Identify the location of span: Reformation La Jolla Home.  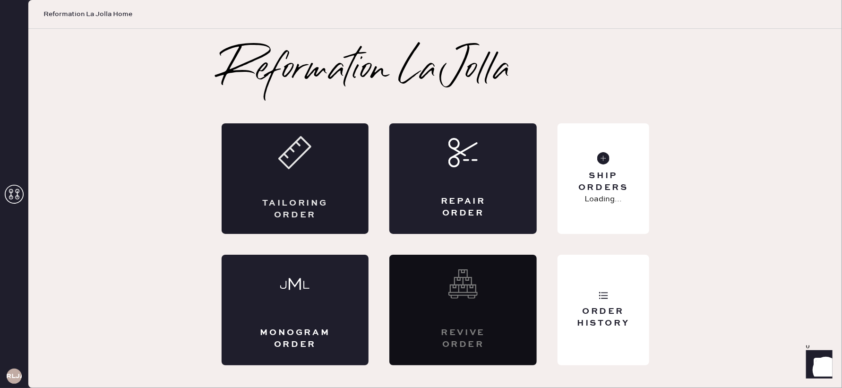
(88, 14).